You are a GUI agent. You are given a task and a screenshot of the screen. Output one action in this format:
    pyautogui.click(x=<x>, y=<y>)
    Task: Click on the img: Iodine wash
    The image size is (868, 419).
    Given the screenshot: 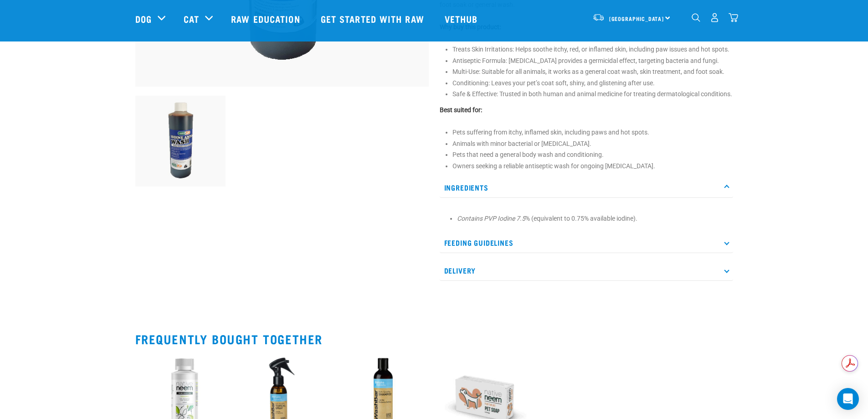 What is the action you would take?
    pyautogui.click(x=181, y=141)
    